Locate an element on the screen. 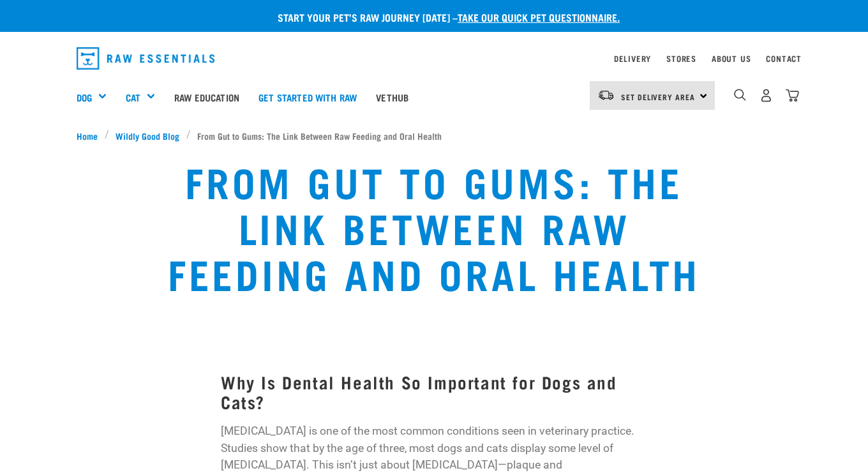 This screenshot has width=868, height=473. nav: dropdown navigation is located at coordinates (434, 58).